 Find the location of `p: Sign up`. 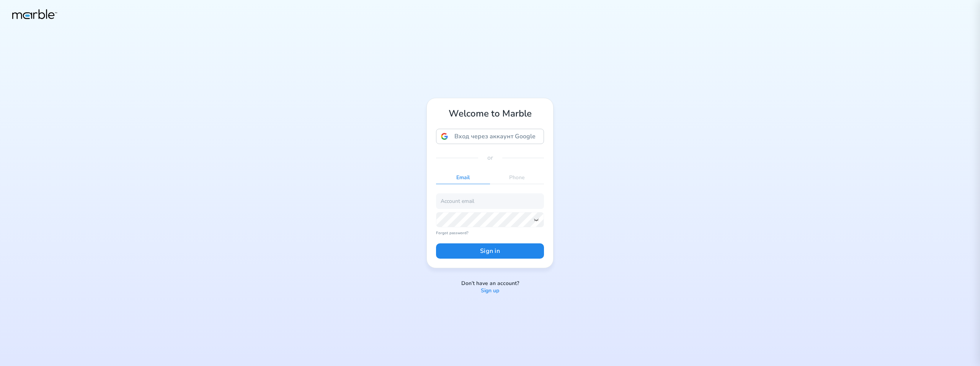

p: Sign up is located at coordinates (490, 291).